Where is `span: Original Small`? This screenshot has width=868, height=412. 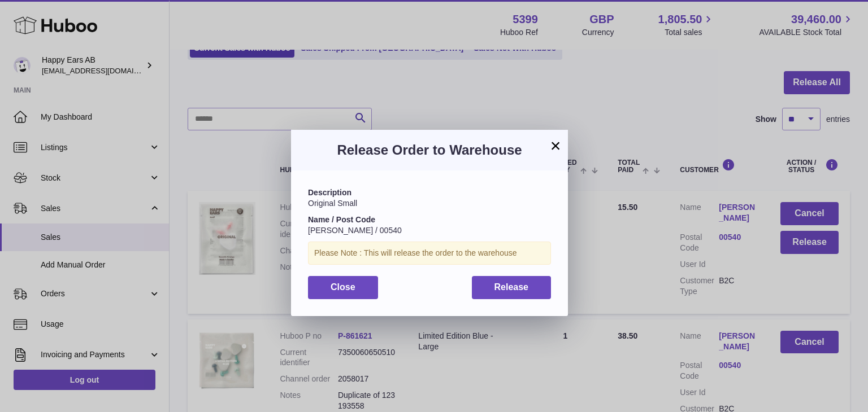 span: Original Small is located at coordinates (332, 203).